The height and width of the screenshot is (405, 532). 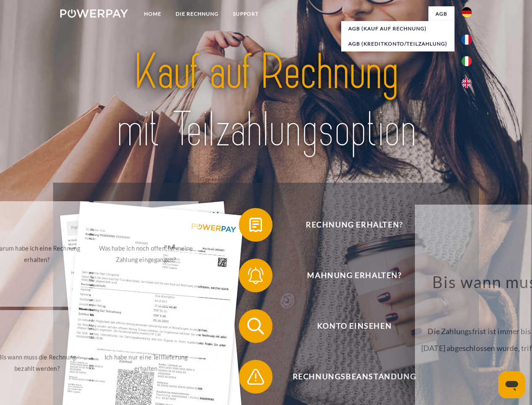 What do you see at coordinates (256, 376) in the screenshot?
I see `img: qb_warning.svg` at bounding box center [256, 376].